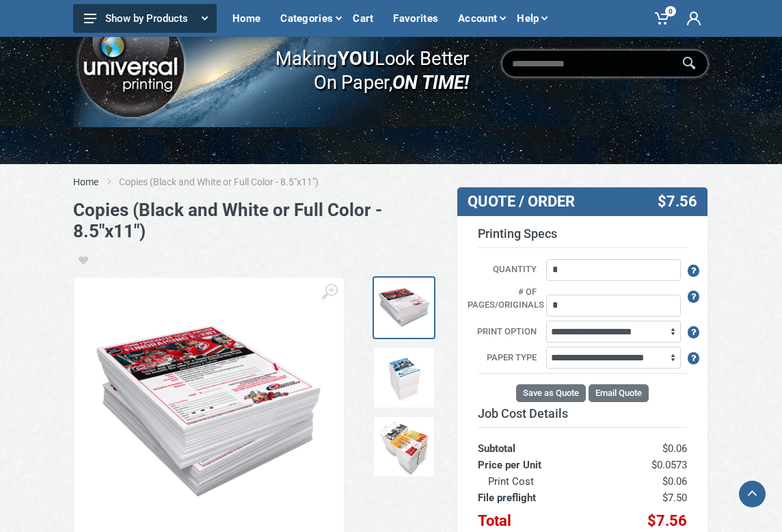 The height and width of the screenshot is (532, 782). I want to click on span: $0.0573, so click(669, 465).